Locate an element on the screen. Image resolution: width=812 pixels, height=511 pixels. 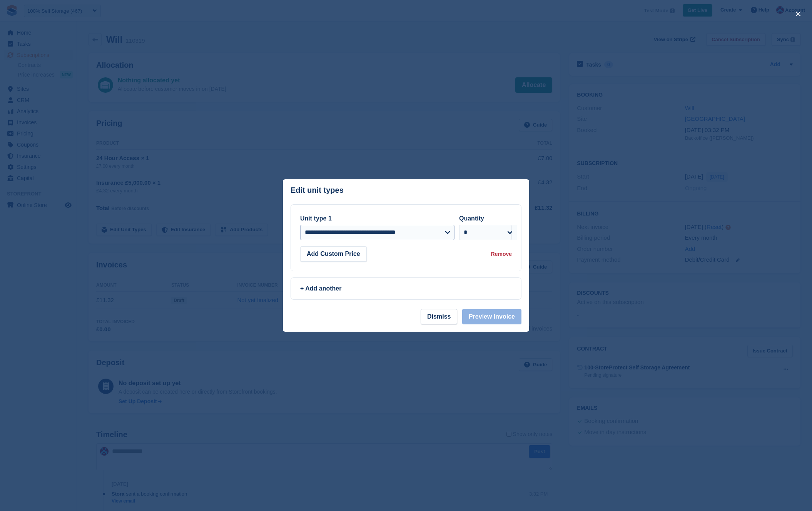
label: Unit type 1 is located at coordinates (316, 218).